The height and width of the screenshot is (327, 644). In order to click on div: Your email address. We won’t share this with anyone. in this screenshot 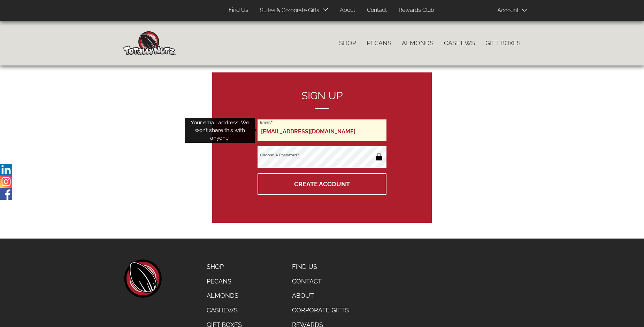, I will do `click(220, 130)`.